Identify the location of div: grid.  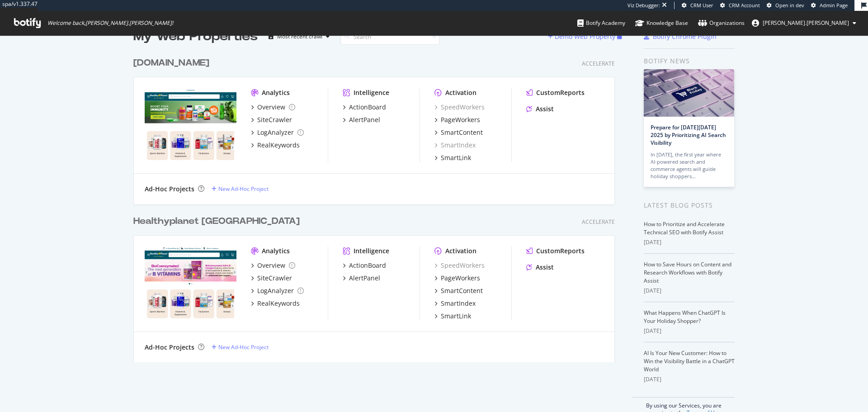
(378, 204).